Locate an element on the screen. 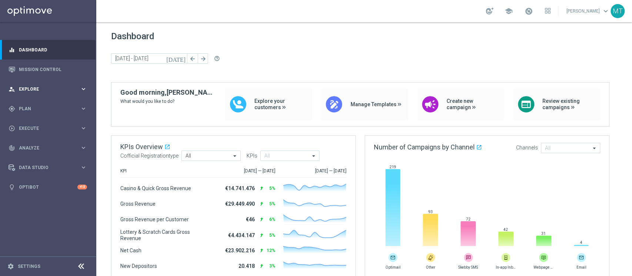 The width and height of the screenshot is (632, 276). div: track_changes Analyze keyboard_arrow_right is located at coordinates (48, 148).